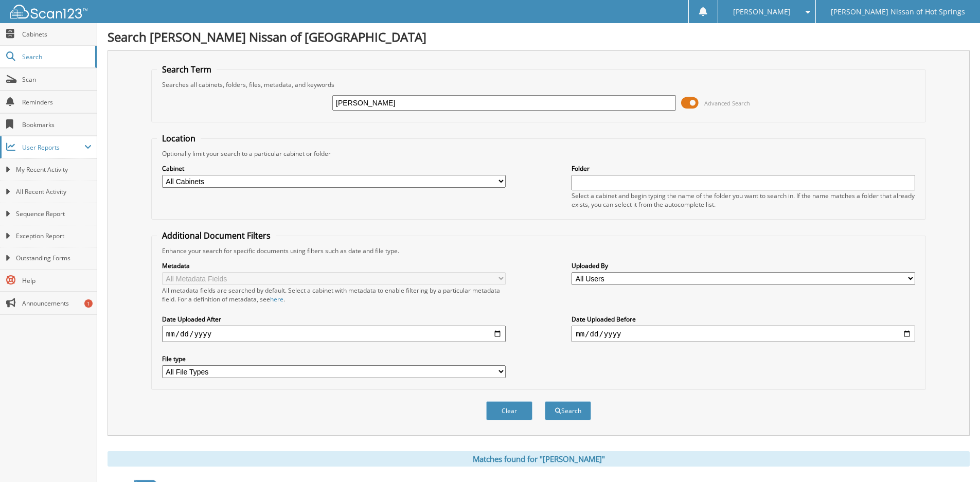  Describe the element at coordinates (539, 85) in the screenshot. I see `div: Searches all cabinets, folders, files, metadata, and keywords` at that location.